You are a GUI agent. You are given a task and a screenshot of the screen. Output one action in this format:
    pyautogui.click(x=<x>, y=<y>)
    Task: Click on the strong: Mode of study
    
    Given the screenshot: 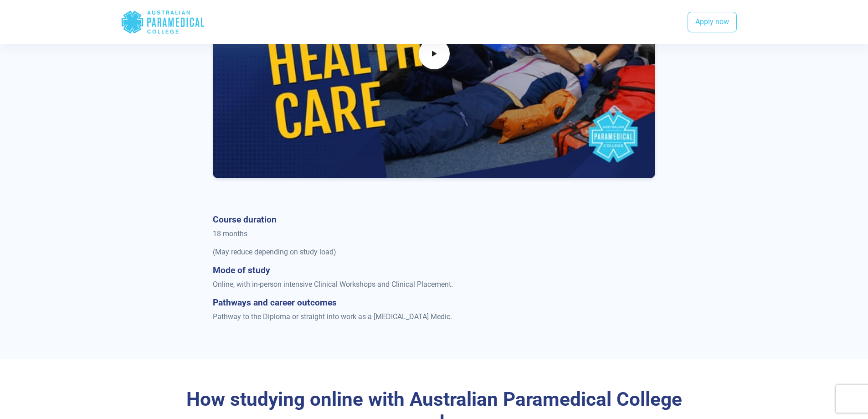 What is the action you would take?
    pyautogui.click(x=242, y=270)
    